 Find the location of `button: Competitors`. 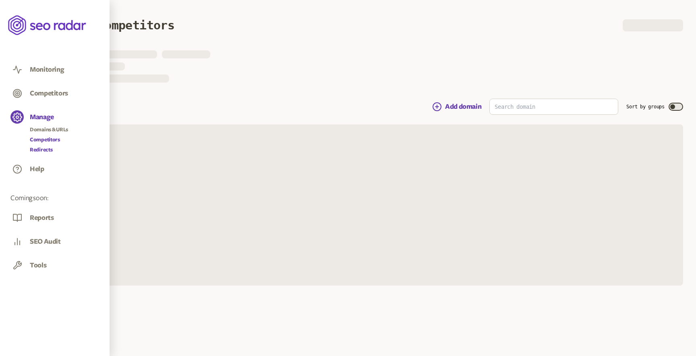

button: Competitors is located at coordinates (49, 93).